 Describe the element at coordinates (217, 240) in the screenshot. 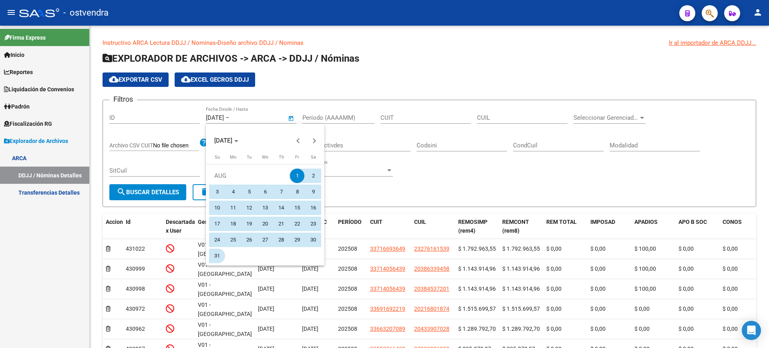

I see `button: August 24, 2025` at that location.